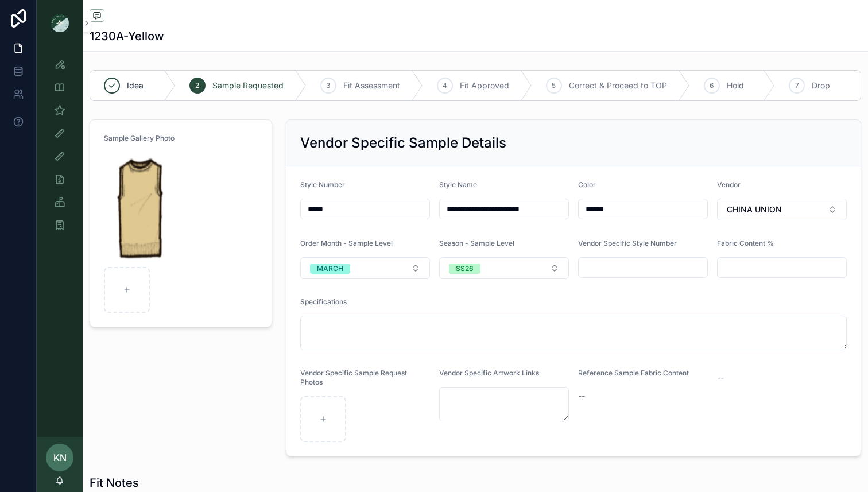 Image resolution: width=868 pixels, height=492 pixels. Describe the element at coordinates (755, 210) in the screenshot. I see `span: CHINA UNION` at that location.